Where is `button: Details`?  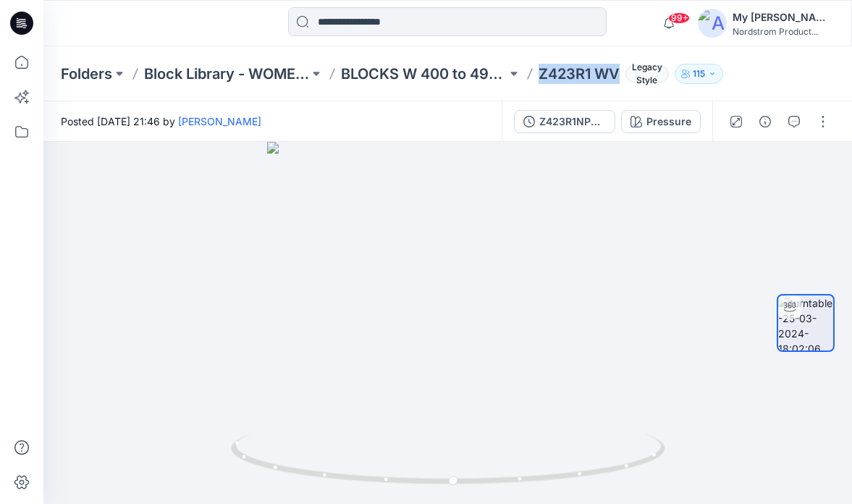
button: Details is located at coordinates (765, 122).